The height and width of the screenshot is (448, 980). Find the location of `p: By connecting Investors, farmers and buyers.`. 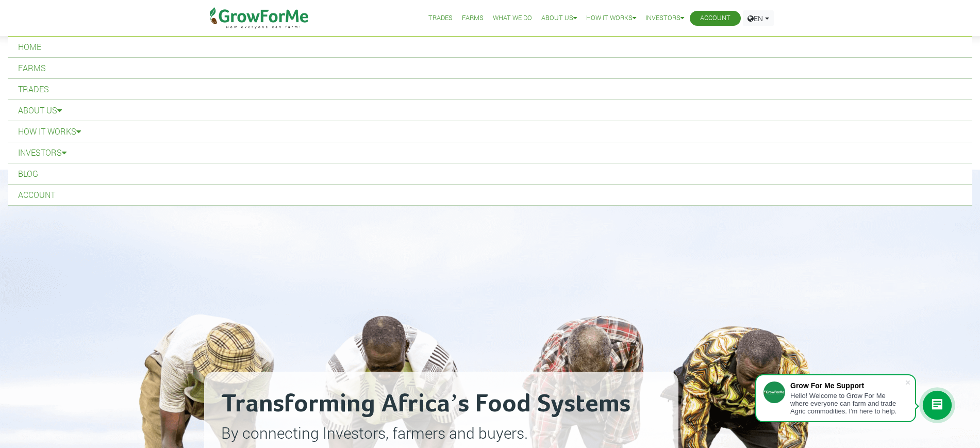

p: By connecting Investors, farmers and buyers. is located at coordinates (441, 432).